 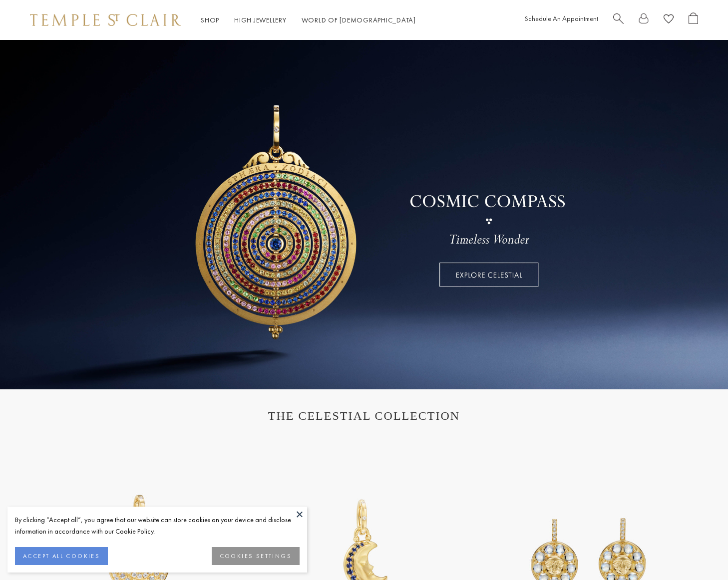 What do you see at coordinates (157, 526) in the screenshot?
I see `div: By clicking “Accept all”, you agree that our website can store cookies on your device and disclos...` at bounding box center [157, 526].